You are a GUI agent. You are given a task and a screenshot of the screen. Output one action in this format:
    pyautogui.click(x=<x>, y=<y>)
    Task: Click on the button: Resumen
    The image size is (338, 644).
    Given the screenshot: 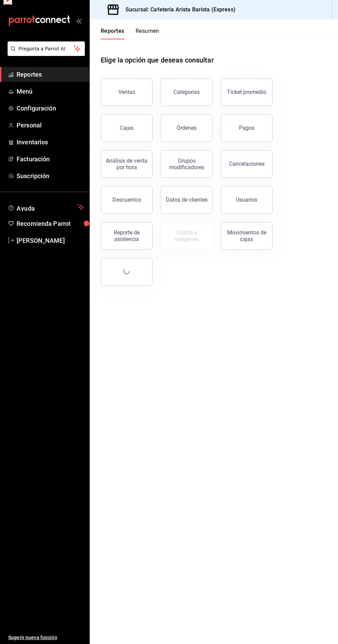 What is the action you would take?
    pyautogui.click(x=147, y=33)
    